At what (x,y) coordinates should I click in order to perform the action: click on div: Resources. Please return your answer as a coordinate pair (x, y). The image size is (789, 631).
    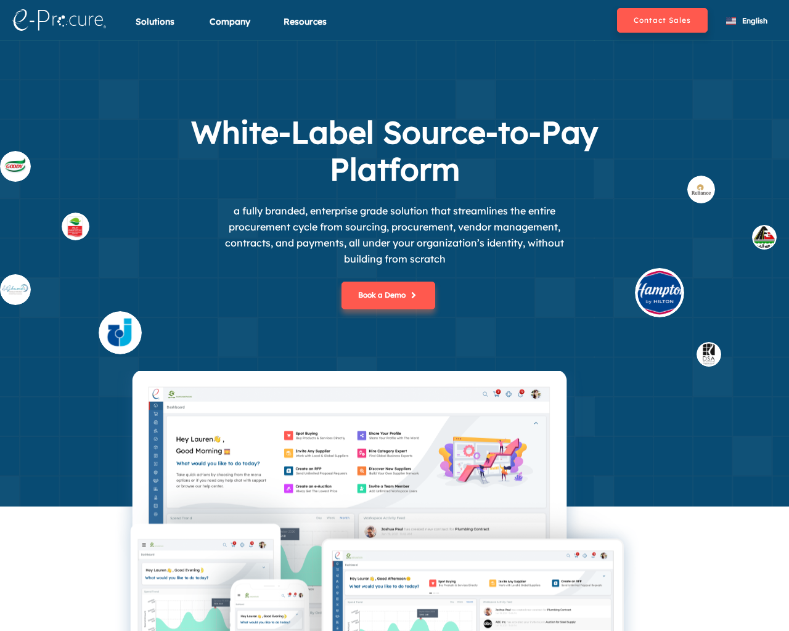
    Looking at the image, I should click on (305, 29).